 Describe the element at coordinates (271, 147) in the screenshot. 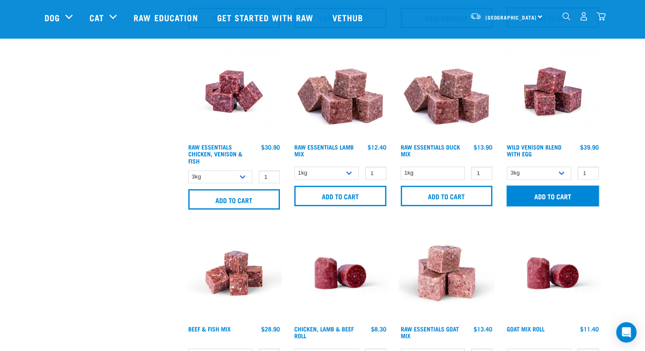

I see `div: $30.90` at that location.